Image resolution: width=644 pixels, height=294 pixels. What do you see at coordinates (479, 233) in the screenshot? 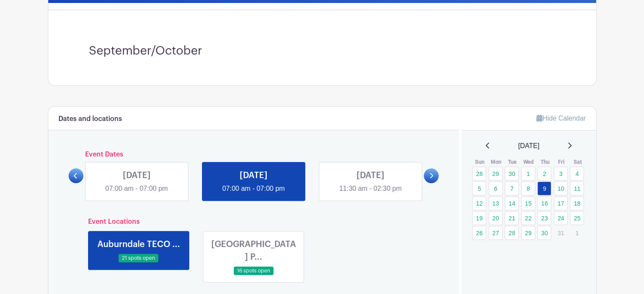
I see `a: 26` at bounding box center [479, 233].